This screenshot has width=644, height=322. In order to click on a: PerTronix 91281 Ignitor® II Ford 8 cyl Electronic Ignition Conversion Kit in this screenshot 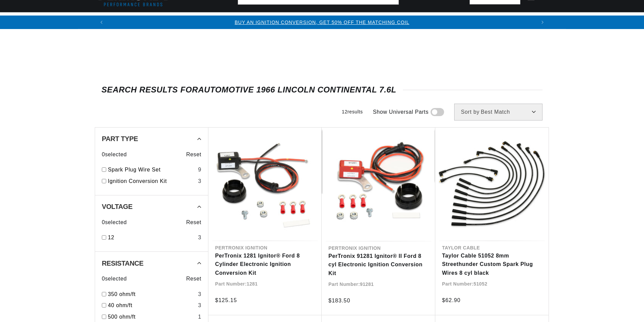, I will do `click(379, 264)`.